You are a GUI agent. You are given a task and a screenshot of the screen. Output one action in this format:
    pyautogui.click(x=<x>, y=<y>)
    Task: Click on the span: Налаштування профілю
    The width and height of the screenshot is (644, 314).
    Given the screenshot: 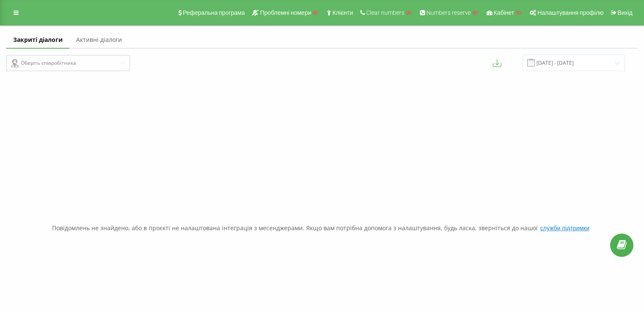 What is the action you would take?
    pyautogui.click(x=570, y=13)
    